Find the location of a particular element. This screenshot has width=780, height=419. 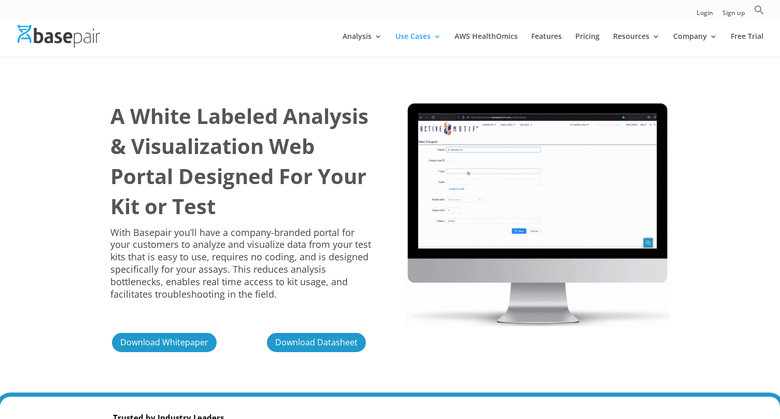

a: Free Trial is located at coordinates (747, 45).